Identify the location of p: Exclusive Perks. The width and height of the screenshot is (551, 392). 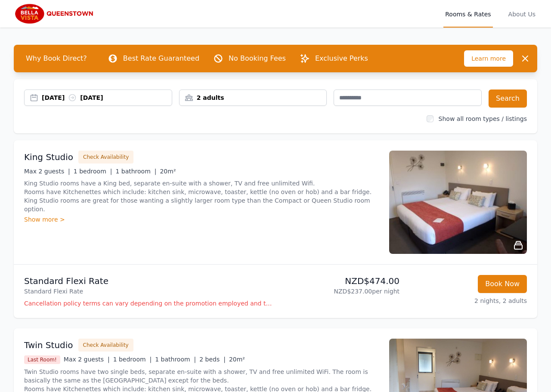
(341, 58).